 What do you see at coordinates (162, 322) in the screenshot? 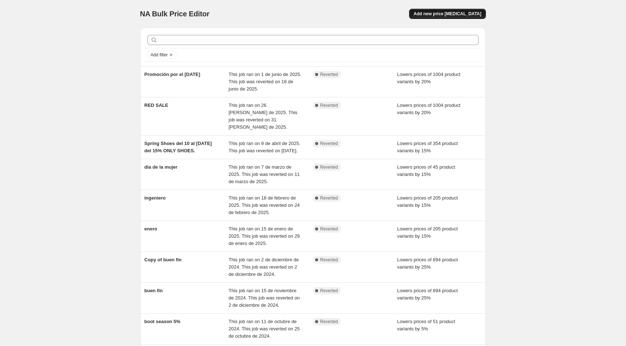
I see `span: boot season 5%` at bounding box center [162, 322].